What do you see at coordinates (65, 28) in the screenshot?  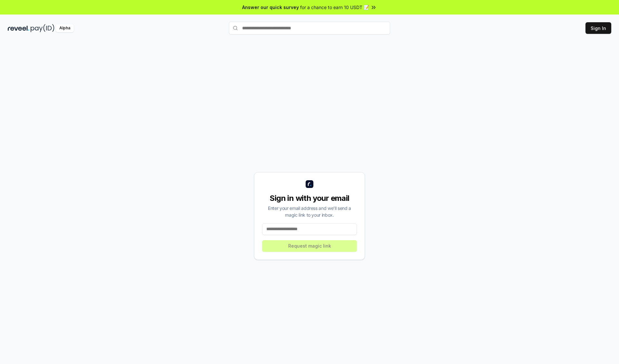 I see `div: Alpha` at bounding box center [65, 28].